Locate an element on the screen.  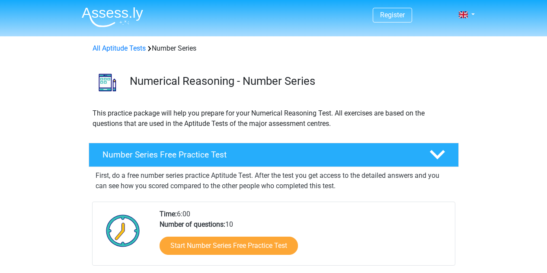
p: This practice package will help you prepare for your Numerical Reasoning Test. All exercises are ... is located at coordinates (274, 118).